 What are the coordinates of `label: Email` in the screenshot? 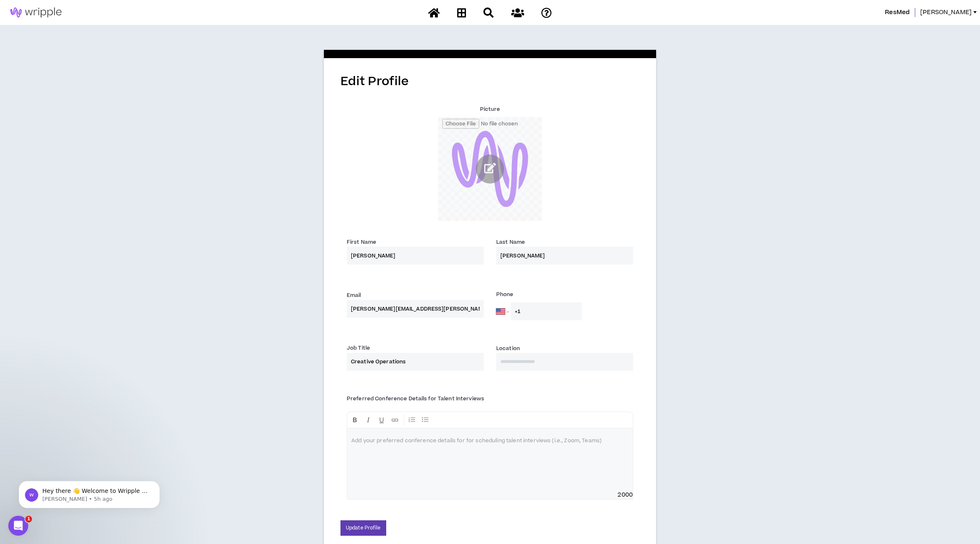 It's located at (353, 293).